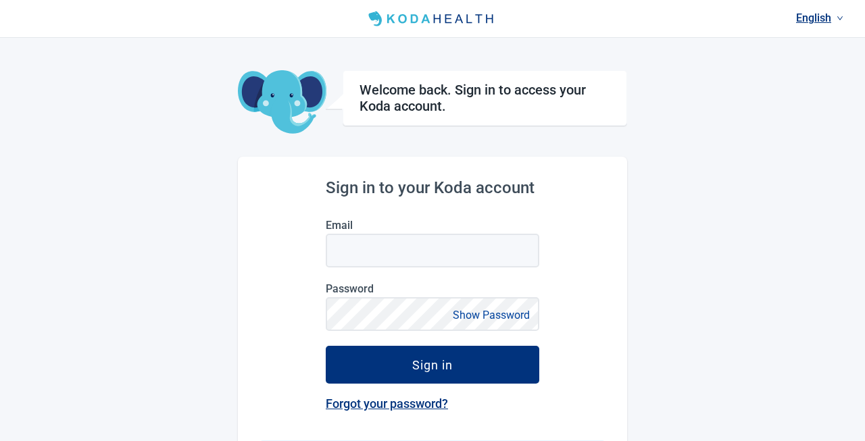 Image resolution: width=865 pixels, height=441 pixels. Describe the element at coordinates (433, 365) in the screenshot. I see `button: Sign in` at that location.